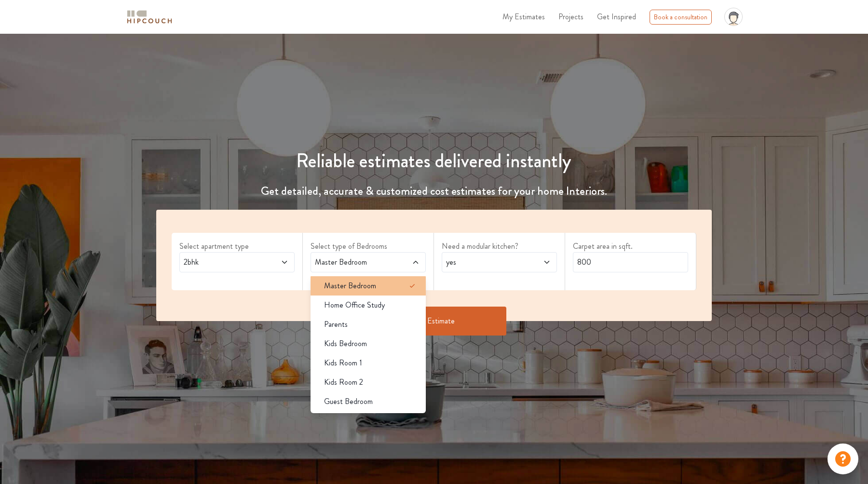 The height and width of the screenshot is (484, 868). Describe the element at coordinates (434, 321) in the screenshot. I see `button: Get Estimate` at that location.